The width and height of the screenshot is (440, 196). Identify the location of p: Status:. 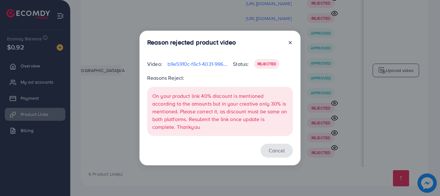
(241, 64).